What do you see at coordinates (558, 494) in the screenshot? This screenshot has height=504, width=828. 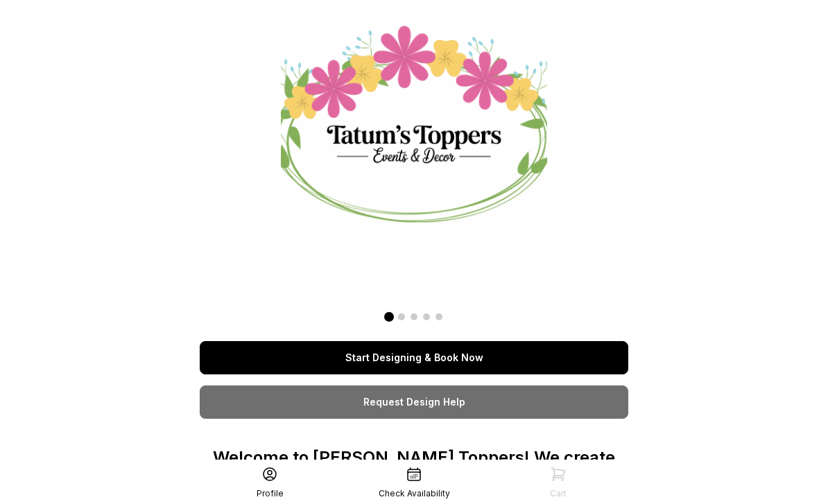 I see `div: Cart` at bounding box center [558, 494].